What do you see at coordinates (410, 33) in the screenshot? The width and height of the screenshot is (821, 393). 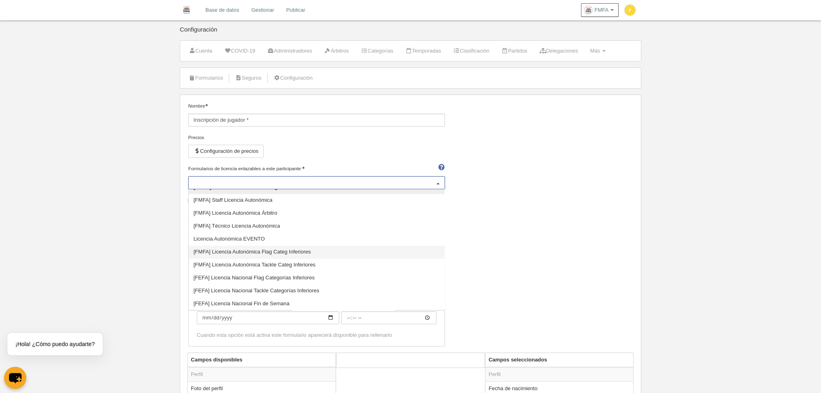 I see `div: Configuración` at bounding box center [410, 33].